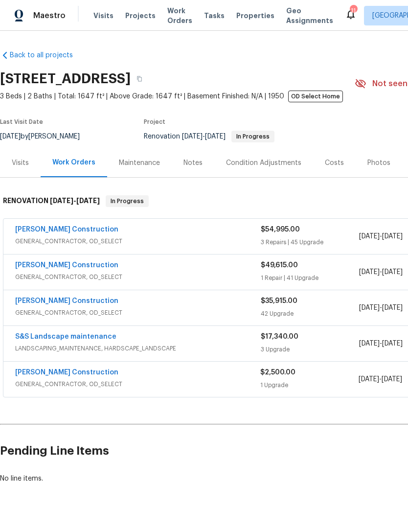 The image size is (408, 532). I want to click on span: Properties, so click(255, 16).